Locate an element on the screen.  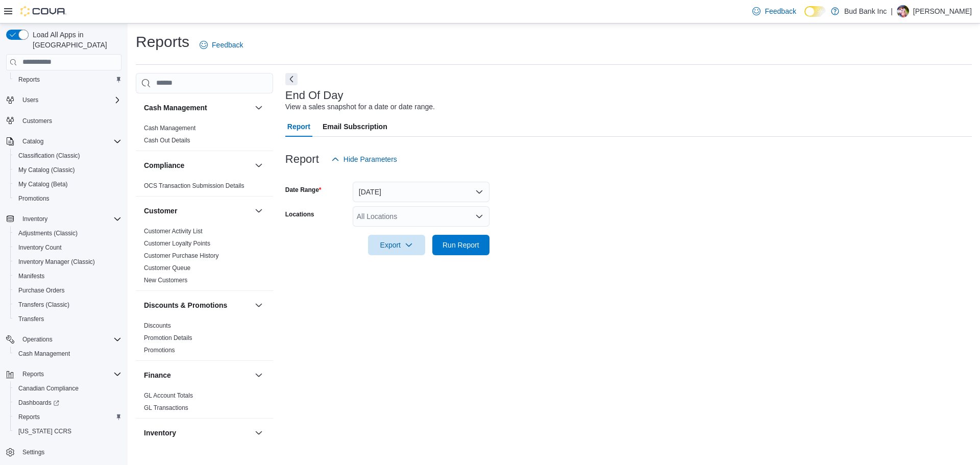
span: Dashboards is located at coordinates (68, 403).